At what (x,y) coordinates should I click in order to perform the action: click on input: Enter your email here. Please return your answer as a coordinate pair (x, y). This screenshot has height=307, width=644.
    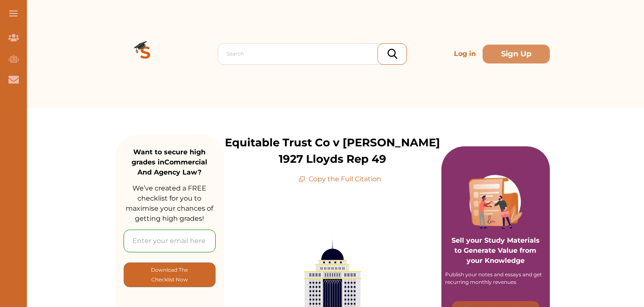
    Looking at the image, I should click on (169, 241).